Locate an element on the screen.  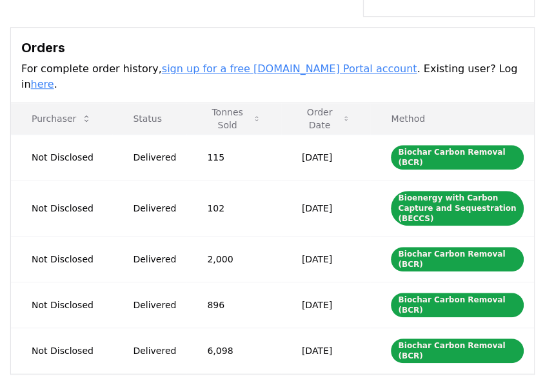
a: here is located at coordinates (42, 84).